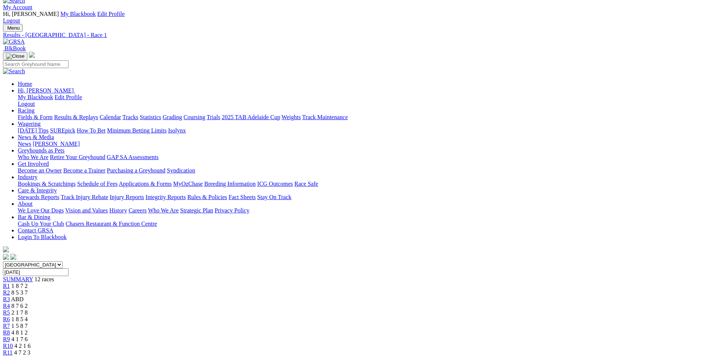 The height and width of the screenshot is (356, 702). What do you see at coordinates (17, 299) in the screenshot?
I see `span: ABD` at bounding box center [17, 299].